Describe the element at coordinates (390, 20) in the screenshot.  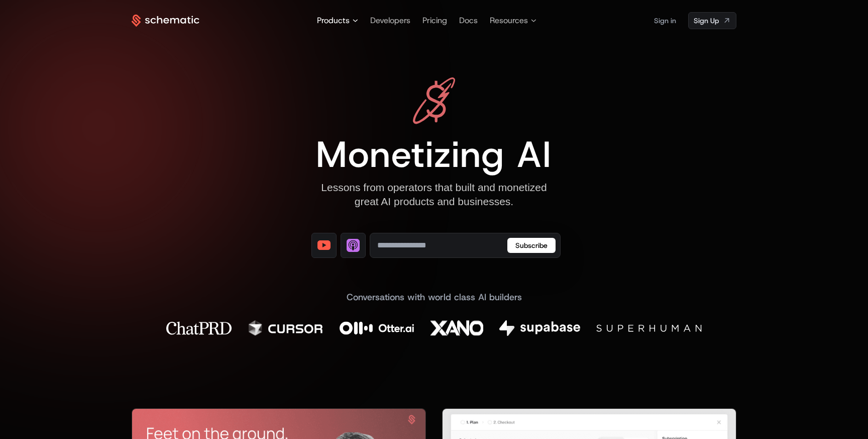
I see `a: Developers` at that location.